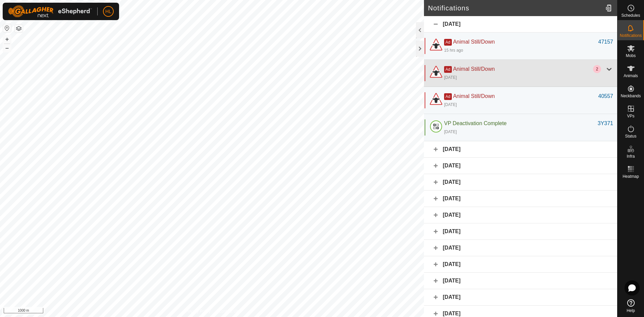 This screenshot has height=317, width=644. I want to click on div: 2, so click(596, 69).